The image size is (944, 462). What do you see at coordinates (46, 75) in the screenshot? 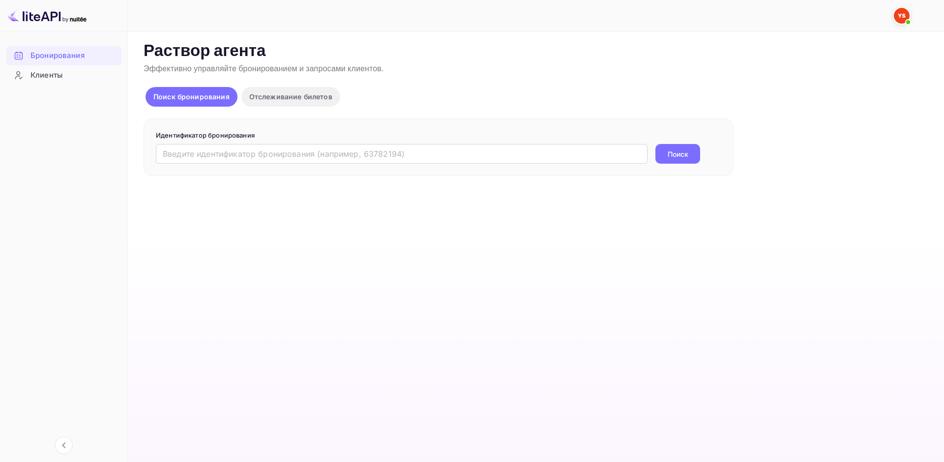
I see `ya-tr-span: Клиенты` at bounding box center [46, 75].